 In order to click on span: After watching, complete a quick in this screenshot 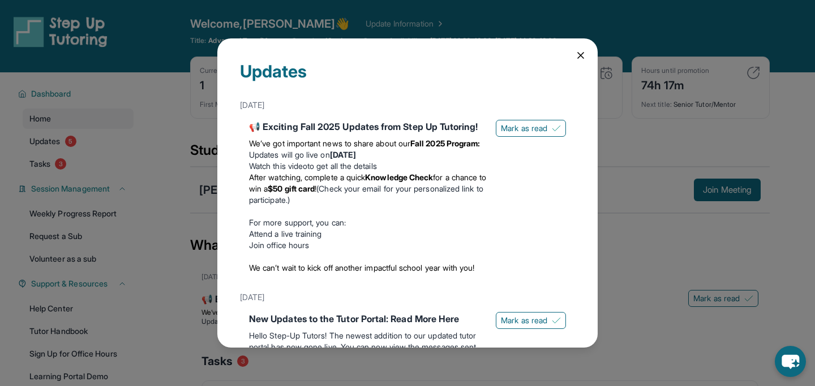, I will do `click(307, 177)`.